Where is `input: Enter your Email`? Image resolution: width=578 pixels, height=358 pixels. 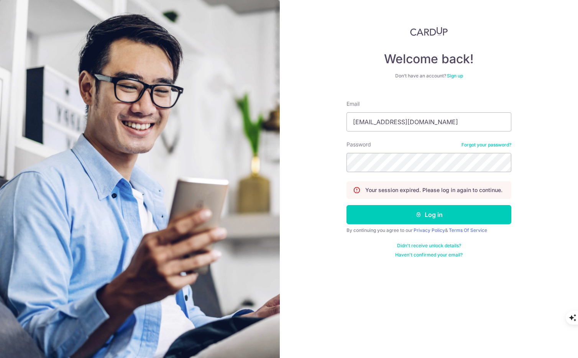 input: Enter your Email is located at coordinates (429, 122).